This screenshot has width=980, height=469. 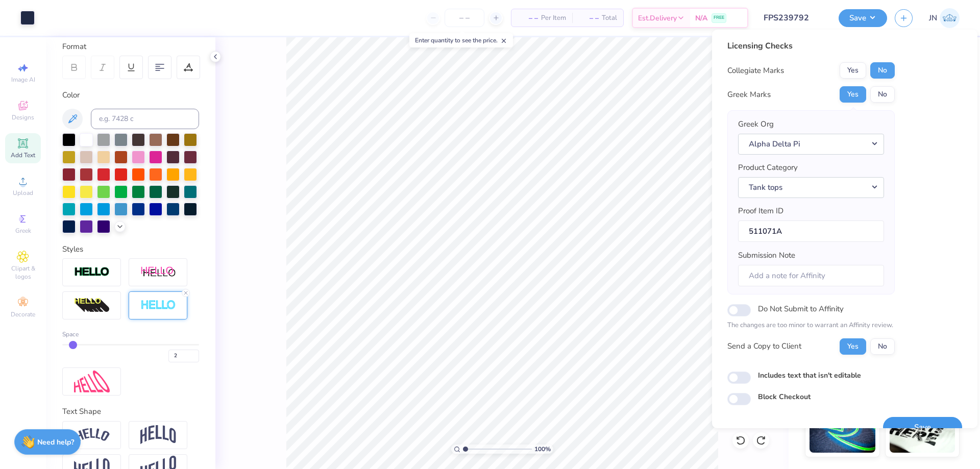 I want to click on span: Designs, so click(x=23, y=117).